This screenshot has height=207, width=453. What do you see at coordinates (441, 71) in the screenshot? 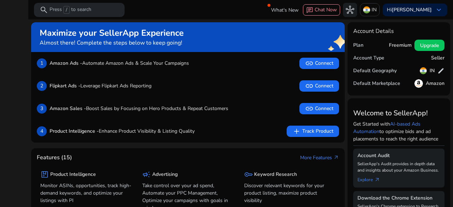
I see `span: edit` at bounding box center [441, 71].